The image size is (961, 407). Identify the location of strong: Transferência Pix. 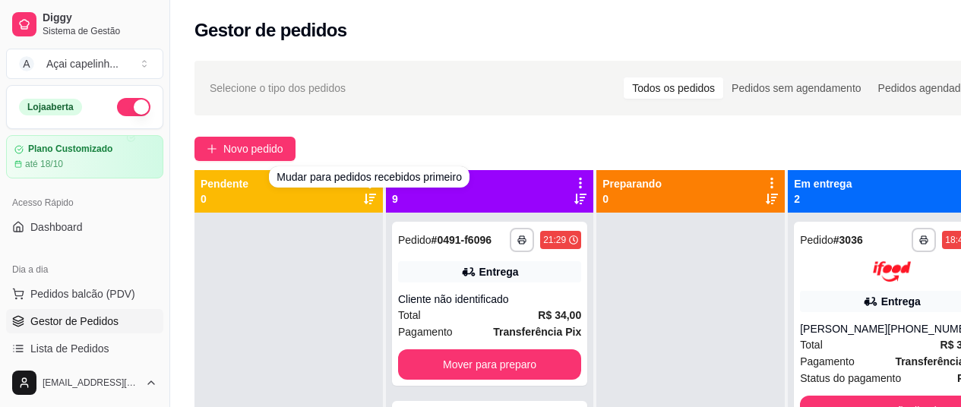
(537, 332).